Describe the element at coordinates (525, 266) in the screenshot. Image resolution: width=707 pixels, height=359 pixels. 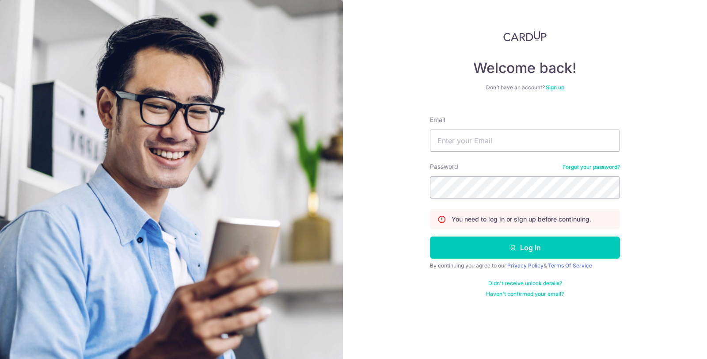
I see `div: By continuing you agree to our &` at that location.